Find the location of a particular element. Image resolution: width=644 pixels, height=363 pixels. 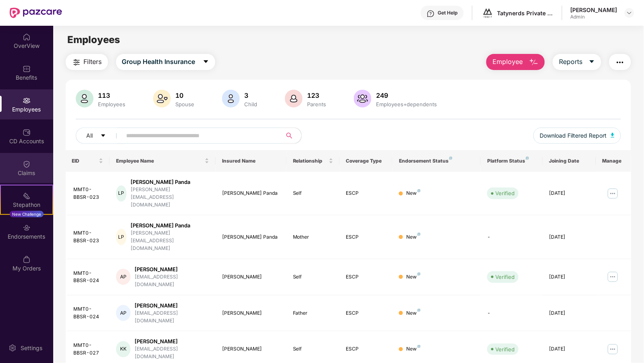

div: 123 is located at coordinates (317, 96).